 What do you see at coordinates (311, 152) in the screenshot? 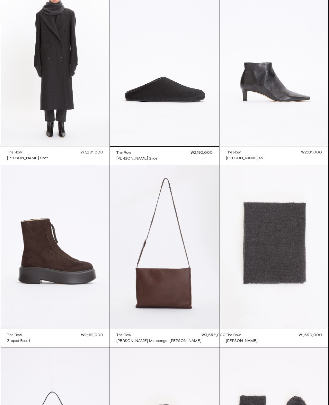
I see `div: ₩2,131,000` at bounding box center [311, 152].